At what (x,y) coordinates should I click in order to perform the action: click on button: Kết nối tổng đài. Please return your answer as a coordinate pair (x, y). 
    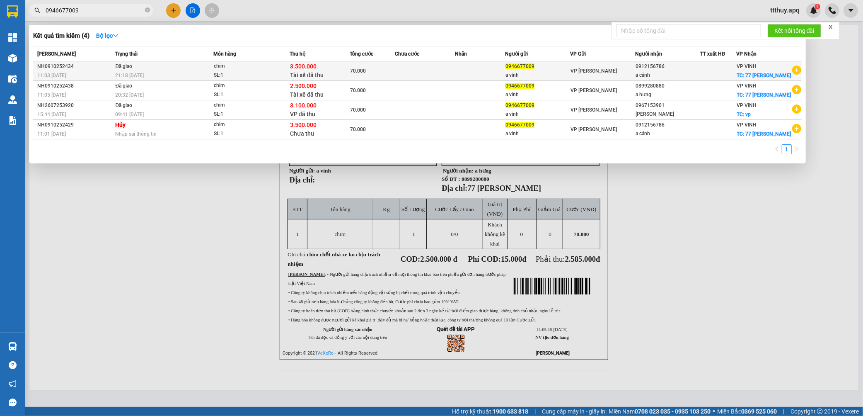
    Looking at the image, I should click on (794, 31).